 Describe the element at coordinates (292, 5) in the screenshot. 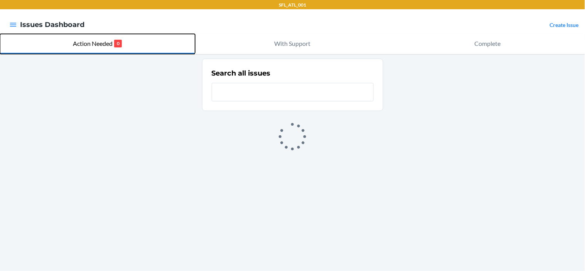

I see `p: SFL_ATL_001` at that location.